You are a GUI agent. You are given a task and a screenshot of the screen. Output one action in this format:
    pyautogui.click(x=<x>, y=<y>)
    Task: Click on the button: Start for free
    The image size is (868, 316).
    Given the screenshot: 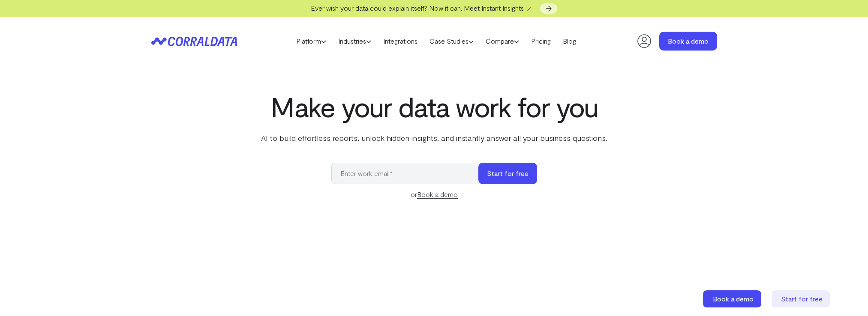 What is the action you would take?
    pyautogui.click(x=508, y=174)
    